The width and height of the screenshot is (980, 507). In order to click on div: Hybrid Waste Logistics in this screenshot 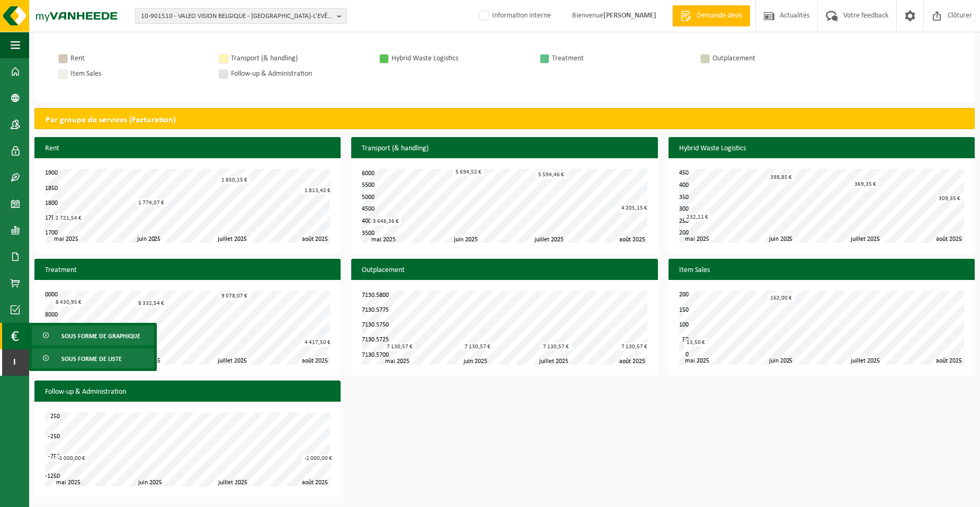, I will do `click(461, 59)`.